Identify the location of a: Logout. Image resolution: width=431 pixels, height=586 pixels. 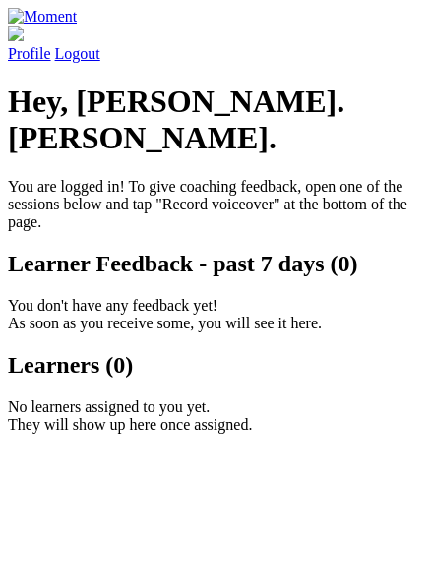
(78, 53).